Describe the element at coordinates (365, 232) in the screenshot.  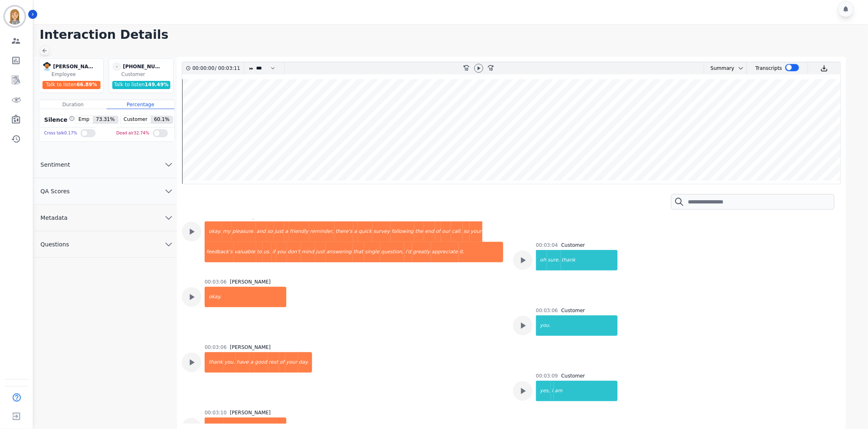
I see `div: quick` at that location.